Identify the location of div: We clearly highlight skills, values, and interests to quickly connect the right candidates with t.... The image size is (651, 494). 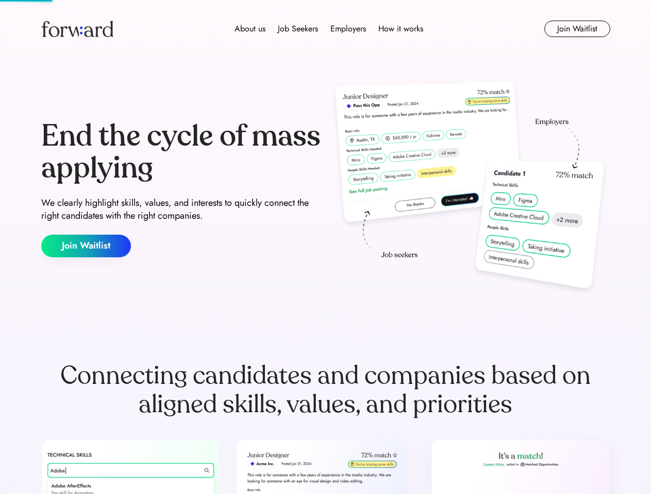
(181, 210).